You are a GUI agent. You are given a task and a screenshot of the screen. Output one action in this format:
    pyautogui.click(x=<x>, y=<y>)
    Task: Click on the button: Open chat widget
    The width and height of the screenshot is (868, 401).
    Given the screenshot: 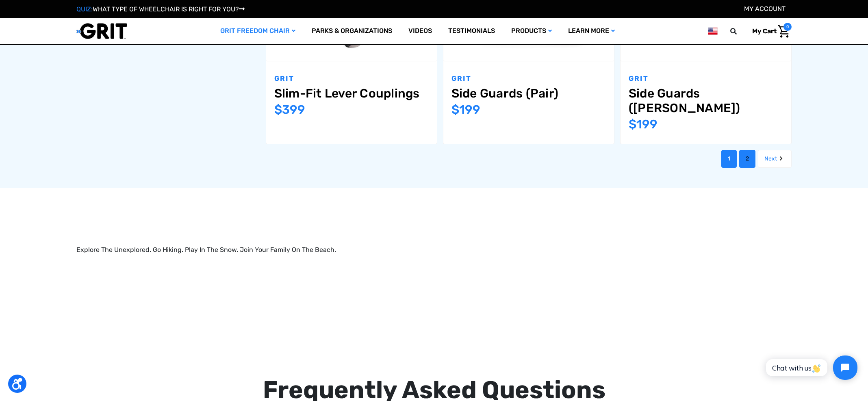 What is the action you would take?
    pyautogui.click(x=88, y=19)
    